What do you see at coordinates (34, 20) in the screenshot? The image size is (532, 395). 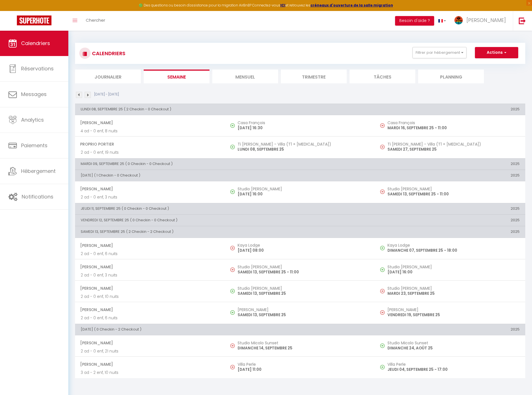 I see `img: Super Booking` at bounding box center [34, 20].